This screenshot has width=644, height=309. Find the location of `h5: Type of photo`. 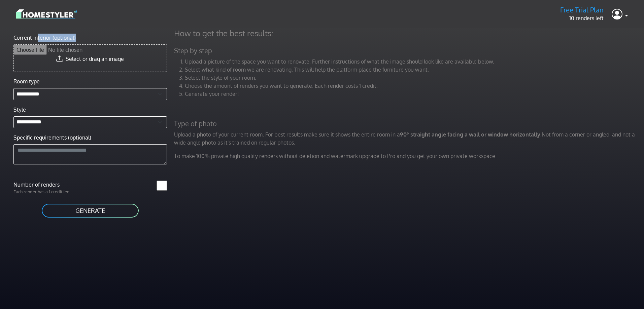

h5: Type of photo is located at coordinates (407, 123).